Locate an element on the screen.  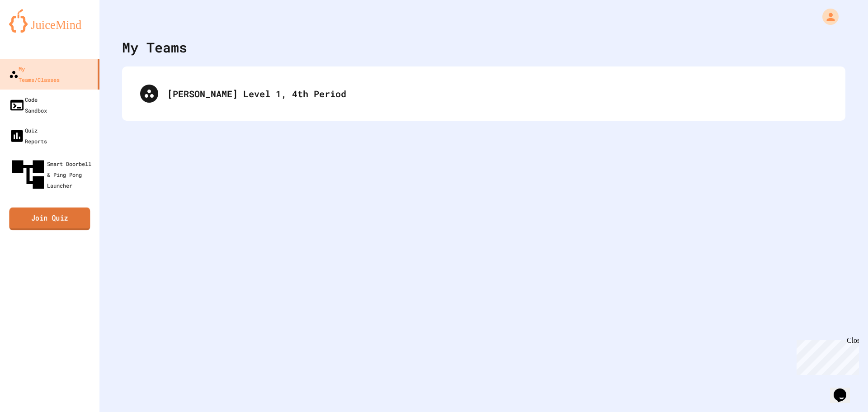
div: Quiz Reports is located at coordinates (28, 135).